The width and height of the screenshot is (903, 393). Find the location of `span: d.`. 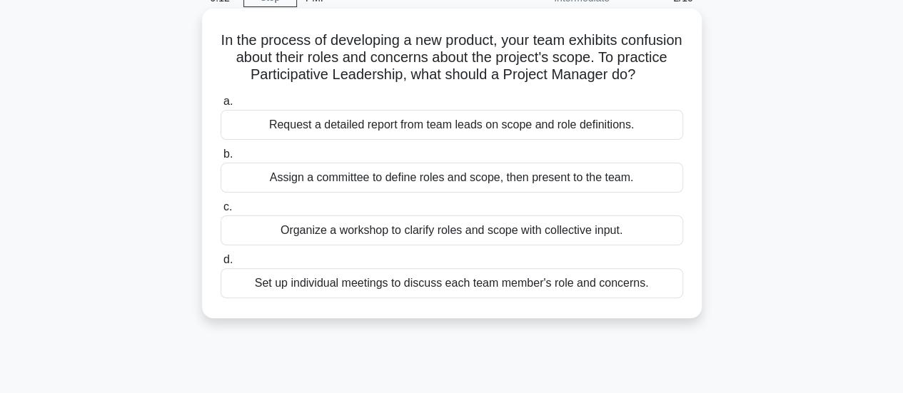

span: d. is located at coordinates (228, 259).